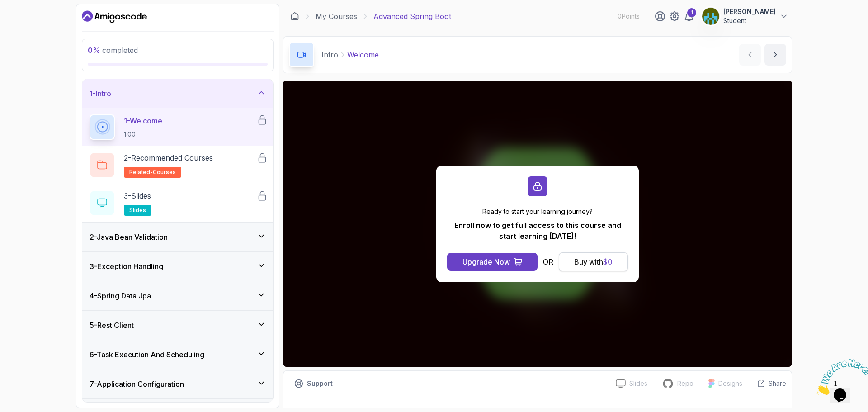 Image resolution: width=868 pixels, height=412 pixels. What do you see at coordinates (750, 54) in the screenshot?
I see `button: previous content` at bounding box center [750, 54].